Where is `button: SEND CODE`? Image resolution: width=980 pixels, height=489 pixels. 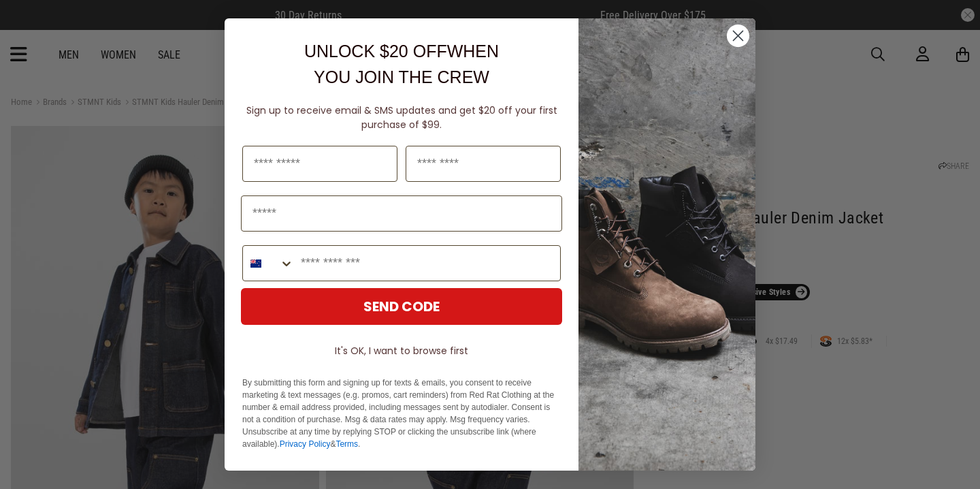 button: SEND CODE is located at coordinates (402, 307).